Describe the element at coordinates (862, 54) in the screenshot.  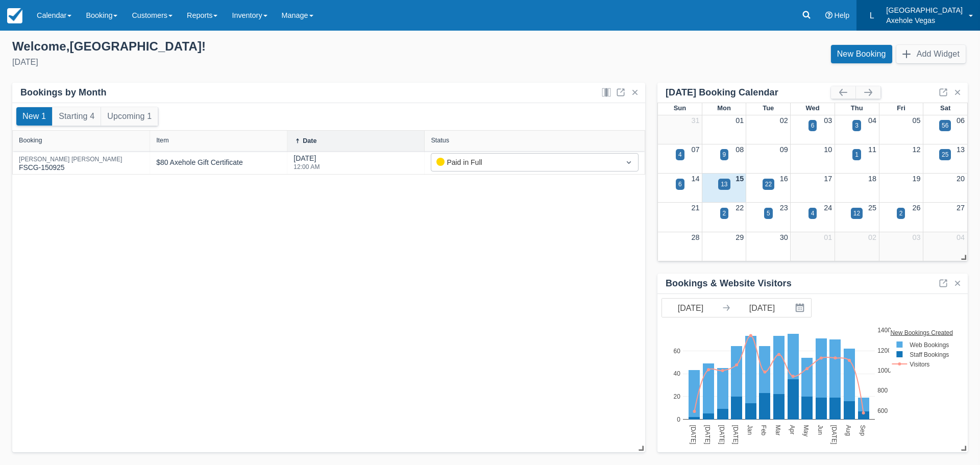
I see `a: New Booking` at that location.